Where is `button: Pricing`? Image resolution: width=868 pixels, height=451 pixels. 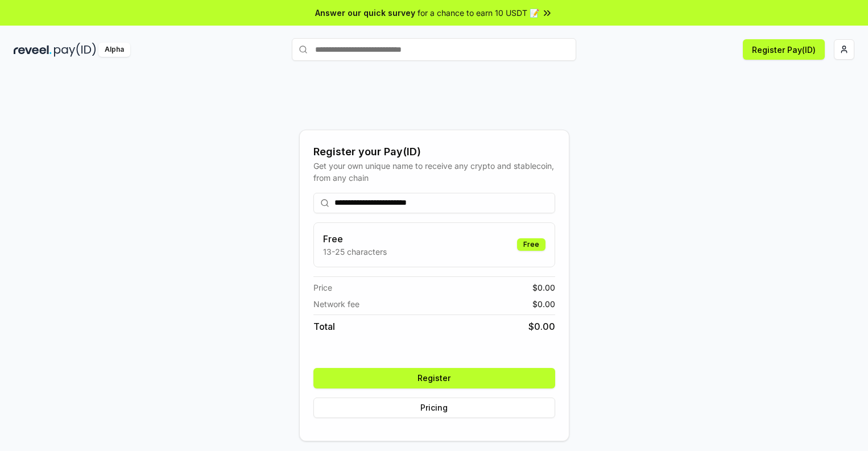 button: Pricing is located at coordinates (434, 408).